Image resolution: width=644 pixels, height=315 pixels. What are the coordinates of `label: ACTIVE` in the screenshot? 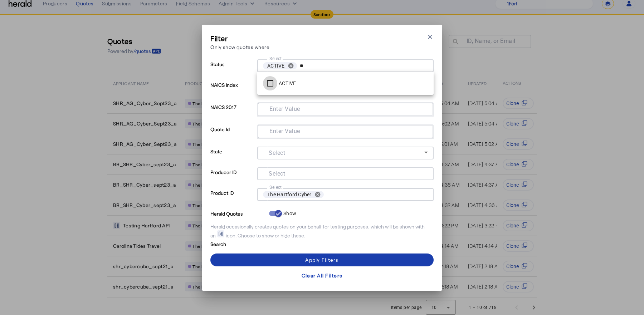 It's located at (286, 83).